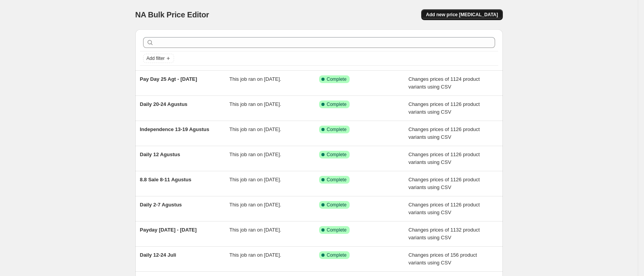 This screenshot has height=276, width=644. What do you see at coordinates (175, 129) in the screenshot?
I see `span: Independence 13-19 Agustus` at bounding box center [175, 129].